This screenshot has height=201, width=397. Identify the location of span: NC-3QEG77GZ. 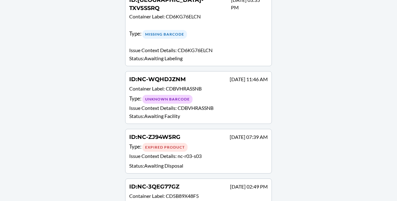
(158, 187).